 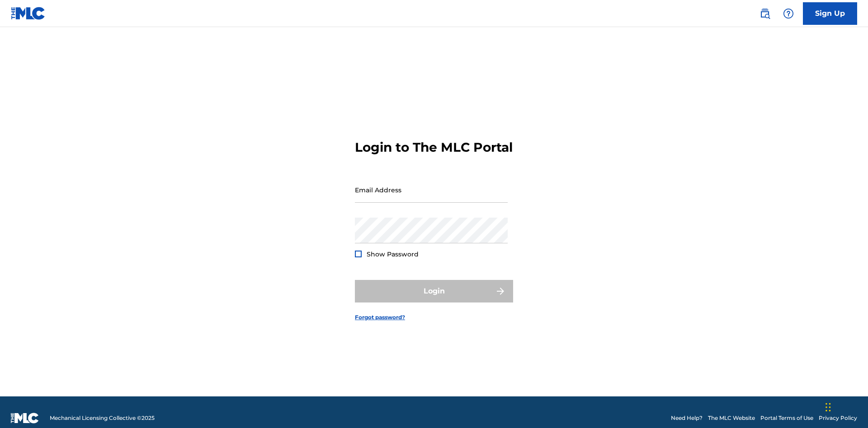 What do you see at coordinates (765, 13) in the screenshot?
I see `a: Public Search` at bounding box center [765, 13].